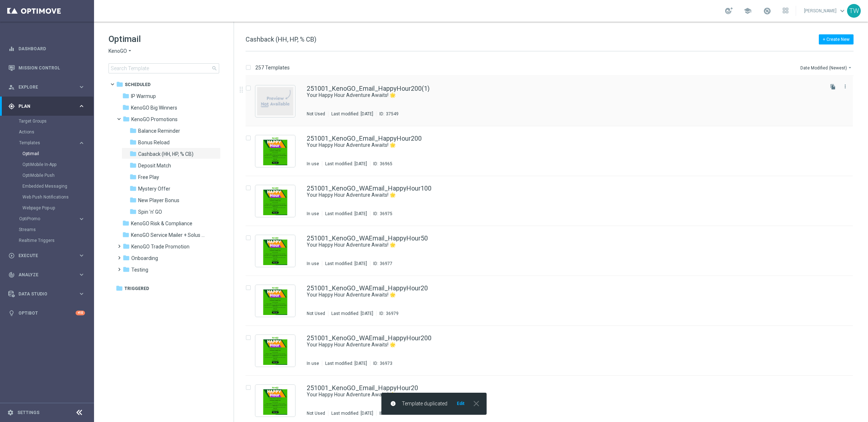  What do you see at coordinates (12, 49) in the screenshot?
I see `i: equalizer` at bounding box center [12, 49].